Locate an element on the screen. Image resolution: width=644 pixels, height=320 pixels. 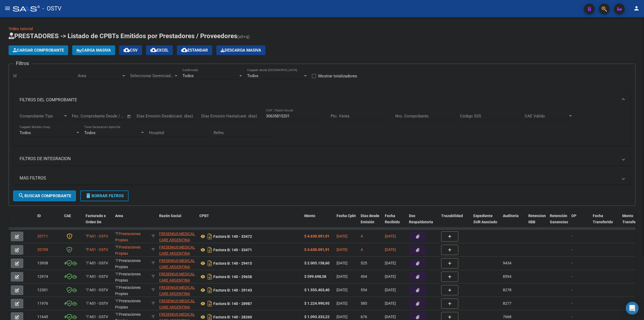
span: CAE is located at coordinates (68, 216).